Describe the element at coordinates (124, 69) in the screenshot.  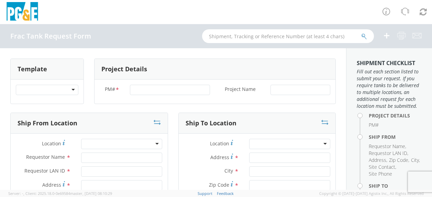
I see `h3: Project Details` at that location.